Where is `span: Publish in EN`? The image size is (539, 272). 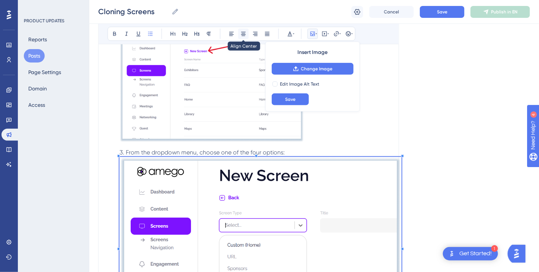
span: Publish in EN is located at coordinates (505, 12).